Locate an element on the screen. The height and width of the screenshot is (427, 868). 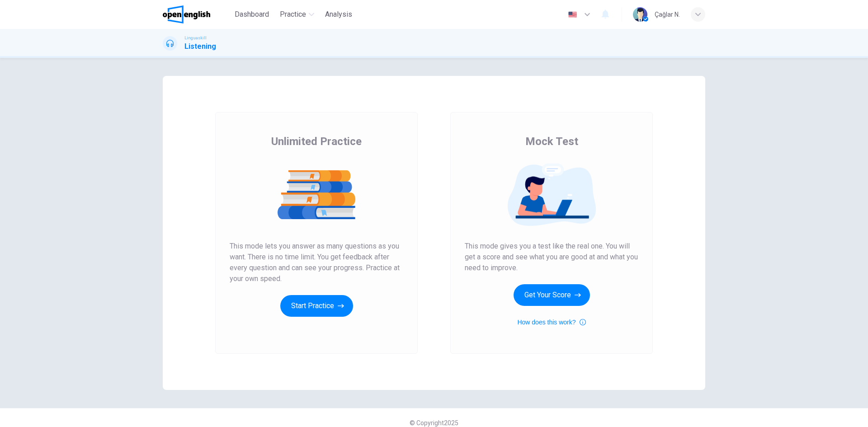
img: OpenEnglish logo is located at coordinates (186, 14).